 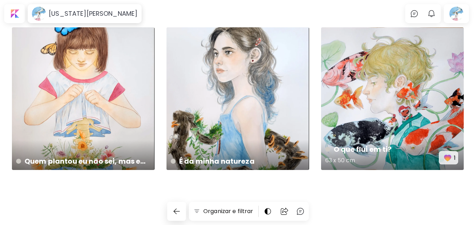 I want to click on h4: O que flui em ti?, so click(x=382, y=149).